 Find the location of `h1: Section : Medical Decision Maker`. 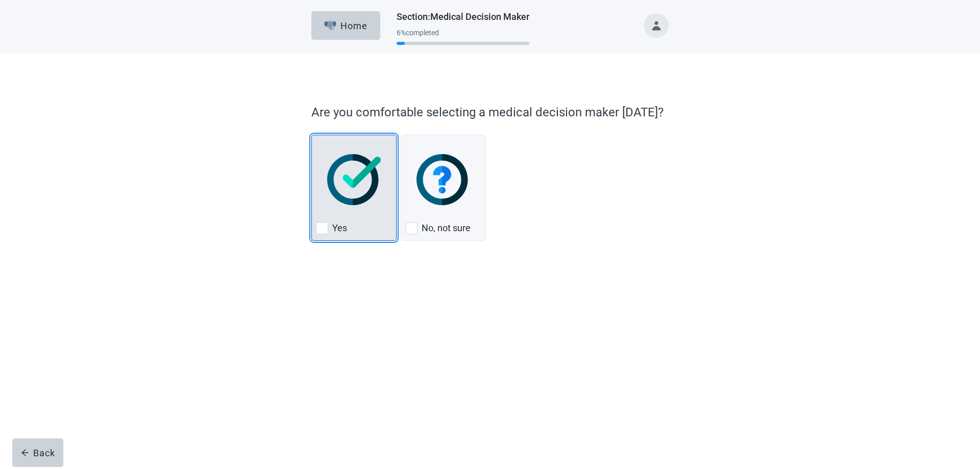

h1: Section : Medical Decision Maker is located at coordinates (463, 16).